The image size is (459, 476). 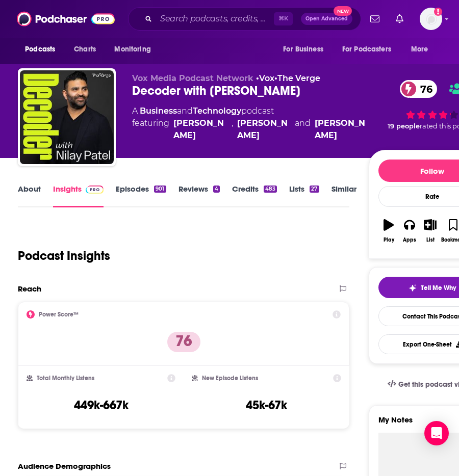 What do you see at coordinates (66, 19) in the screenshot?
I see `img: Podchaser - Follow, Share and Rate Podcasts` at bounding box center [66, 19].